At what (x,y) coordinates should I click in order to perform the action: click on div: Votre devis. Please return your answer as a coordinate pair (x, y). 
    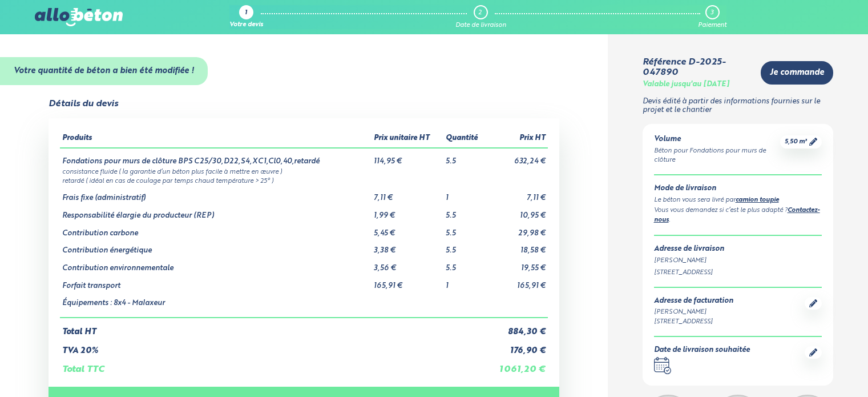
    Looking at the image, I should click on (246, 25).